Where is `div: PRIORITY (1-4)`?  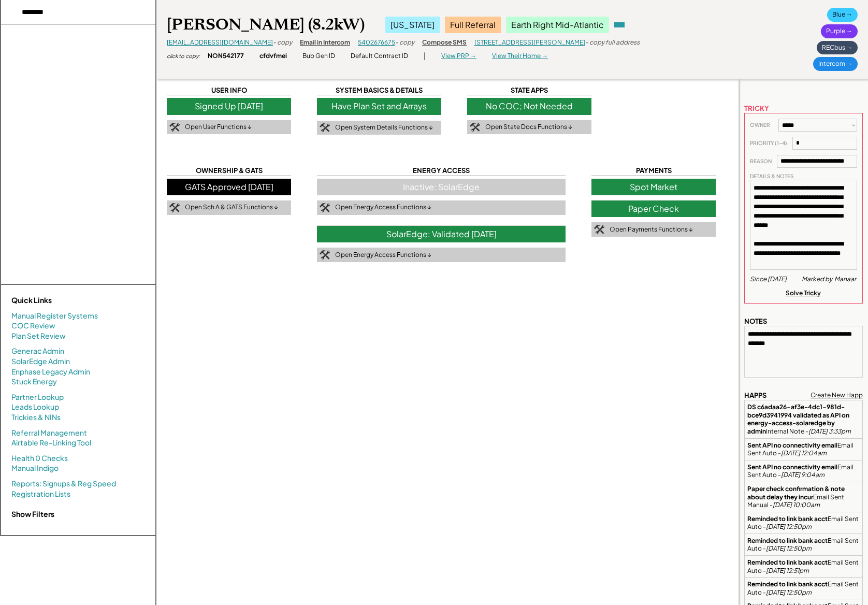
div: PRIORITY (1-4) is located at coordinates (768, 143).